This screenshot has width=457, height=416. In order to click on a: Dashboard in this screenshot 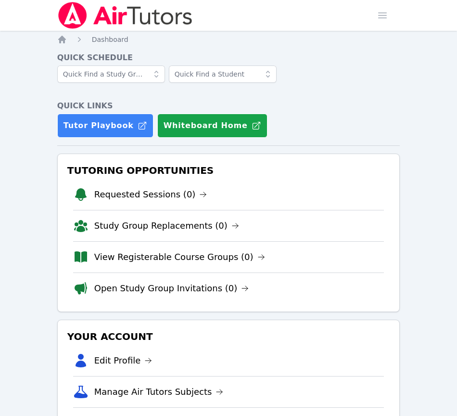, I will do `click(110, 39)`.